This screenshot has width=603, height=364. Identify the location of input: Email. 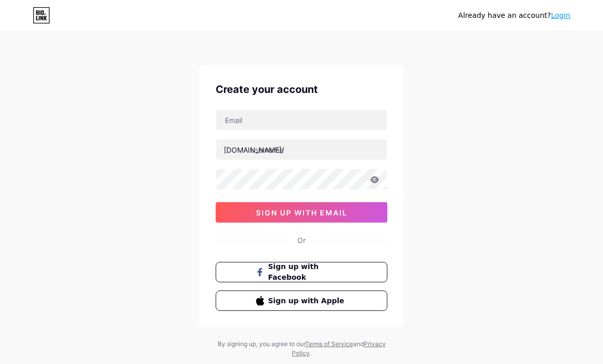
(302, 120).